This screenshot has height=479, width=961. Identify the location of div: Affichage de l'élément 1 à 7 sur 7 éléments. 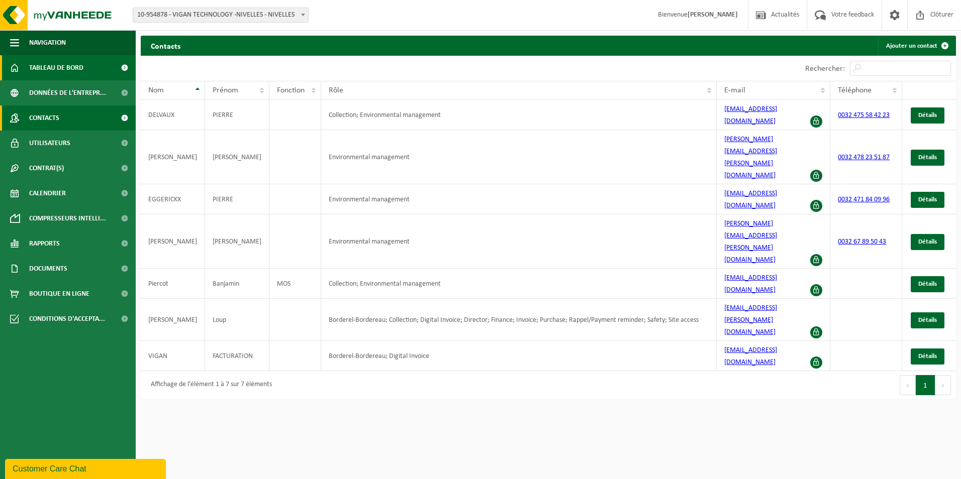
(209, 385).